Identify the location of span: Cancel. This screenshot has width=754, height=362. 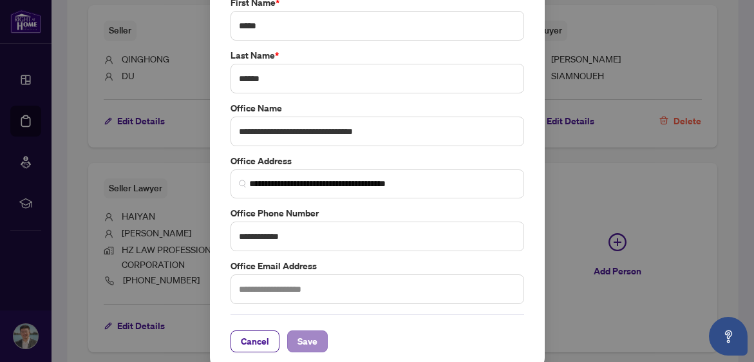
(255, 341).